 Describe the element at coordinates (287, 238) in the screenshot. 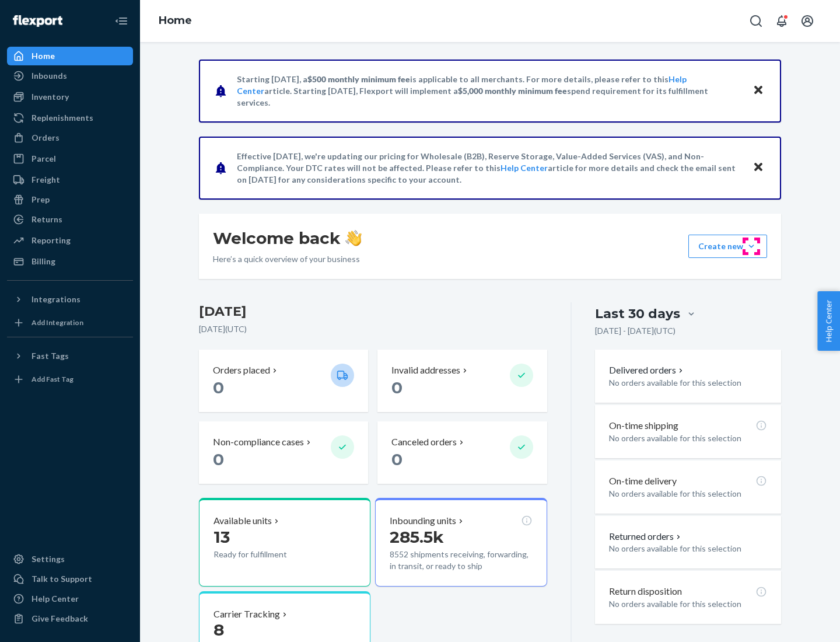

I see `h1: Welcome back` at that location.